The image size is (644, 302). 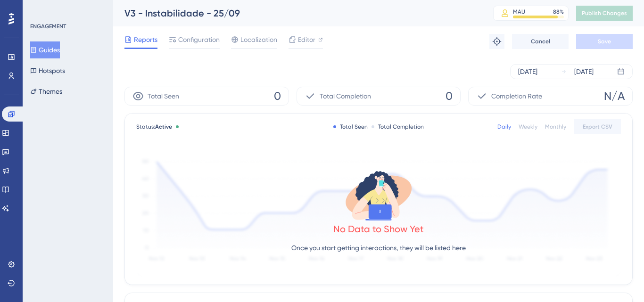 I want to click on div: V3 - Instabilidade - 25/09, so click(x=297, y=13).